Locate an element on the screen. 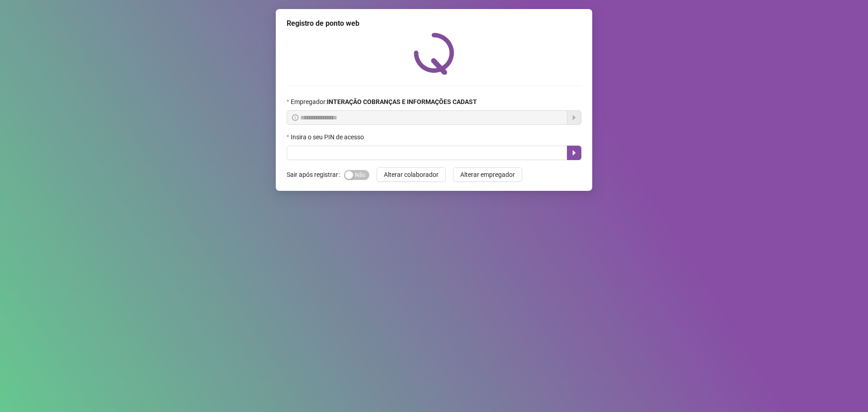  img: QRPoint is located at coordinates (434, 53).